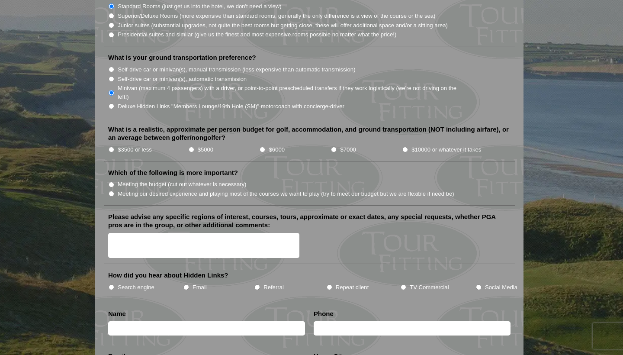  What do you see at coordinates (168, 275) in the screenshot?
I see `label: How did you hear about Hidden Links?` at bounding box center [168, 275].